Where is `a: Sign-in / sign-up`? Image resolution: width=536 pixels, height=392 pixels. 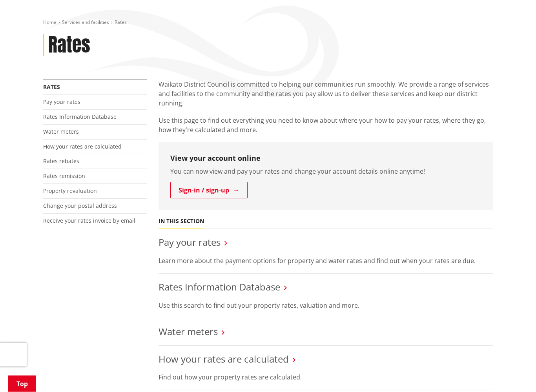 a: Sign-in / sign-up is located at coordinates (208, 191).